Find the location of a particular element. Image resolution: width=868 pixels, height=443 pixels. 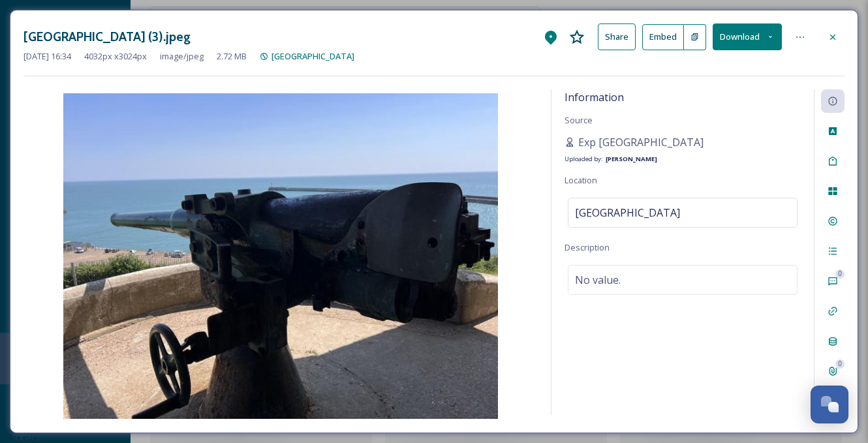

span: Source is located at coordinates (578, 120).